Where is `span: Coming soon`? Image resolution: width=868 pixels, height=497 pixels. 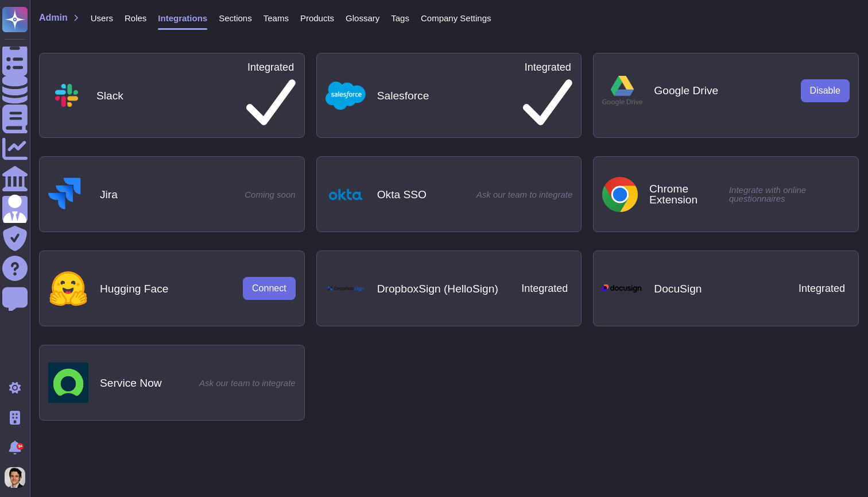
span: Coming soon is located at coordinates (270, 194).